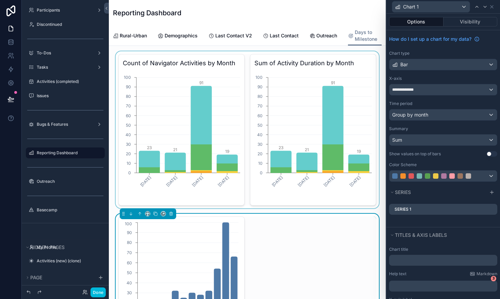 The height and width of the screenshot is (299, 500). What do you see at coordinates (69, 153) in the screenshot?
I see `a: Reporting Dashboard` at bounding box center [69, 153].